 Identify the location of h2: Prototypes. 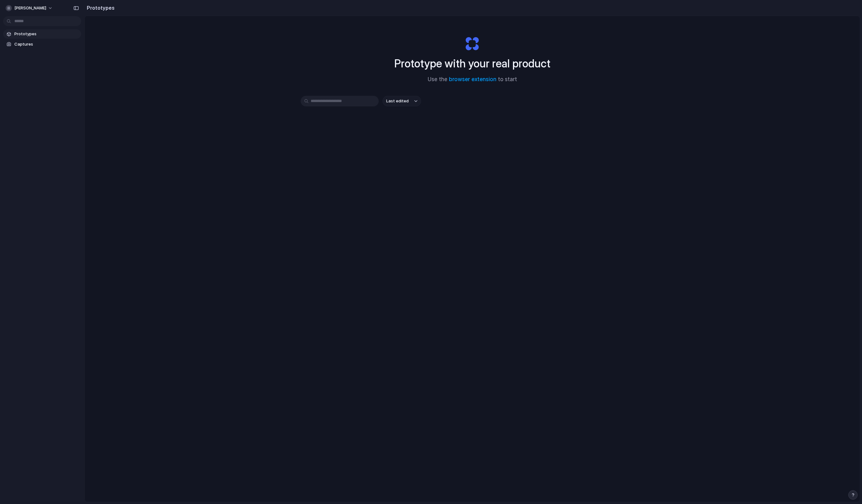
(99, 8).